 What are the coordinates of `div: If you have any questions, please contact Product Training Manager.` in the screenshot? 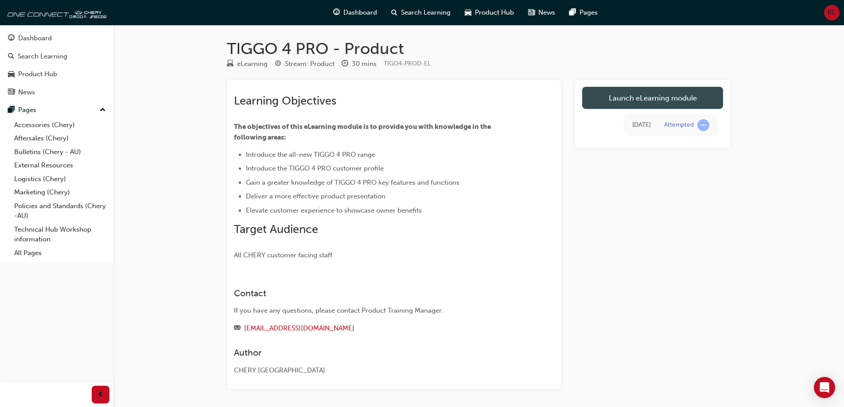 It's located at (378, 311).